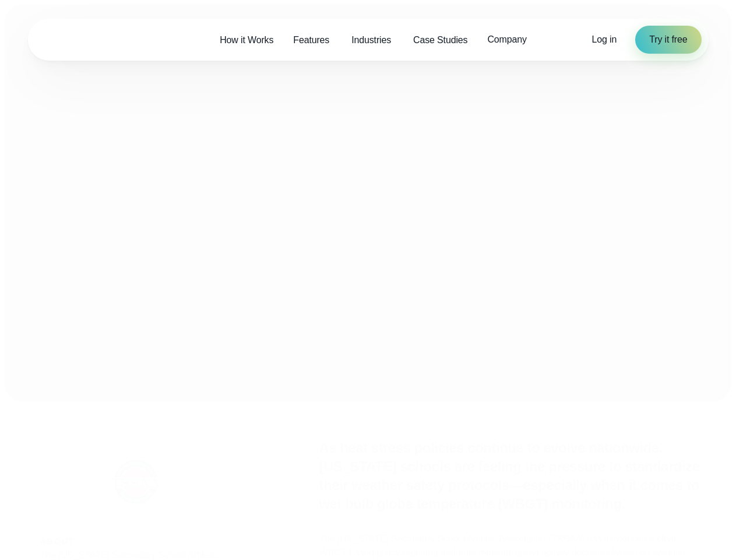 The height and width of the screenshot is (560, 736). I want to click on span: Log in, so click(604, 39).